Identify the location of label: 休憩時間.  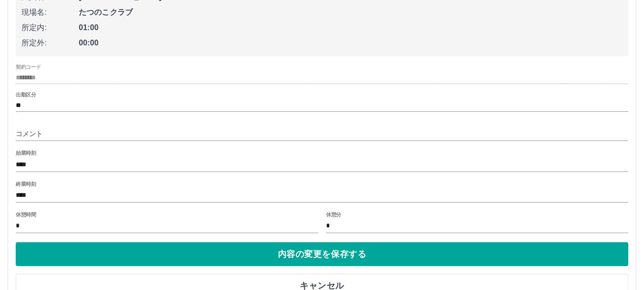
(26, 214).